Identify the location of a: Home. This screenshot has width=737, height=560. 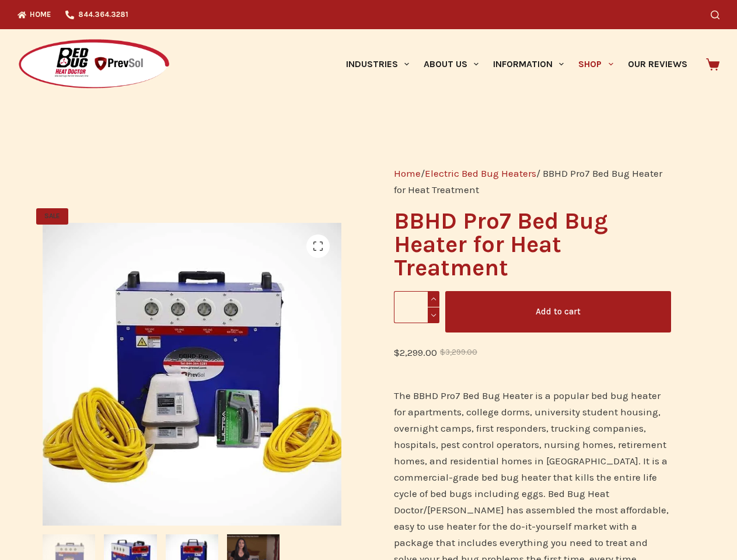
(407, 173).